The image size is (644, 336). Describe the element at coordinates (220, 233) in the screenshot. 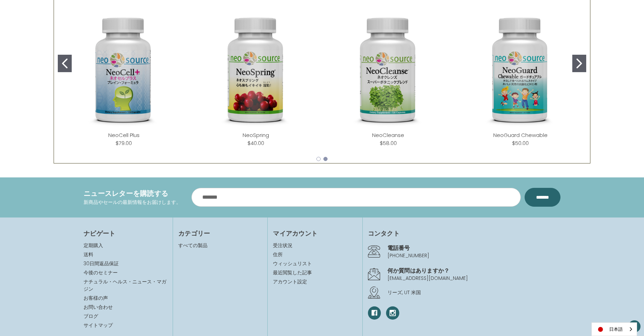

I see `h4: カテゴリー` at that location.